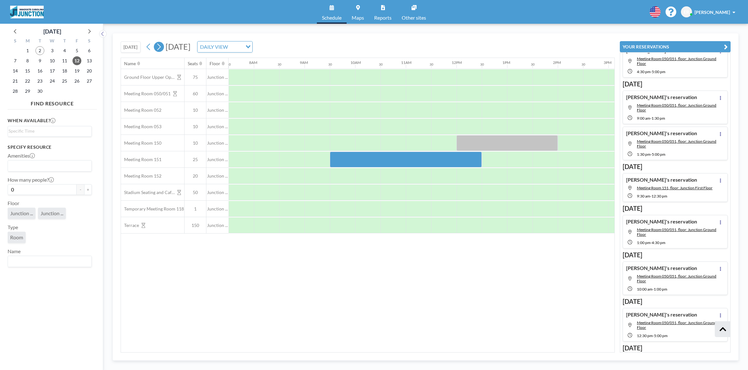 This screenshot has height=370, width=748. Describe the element at coordinates (456, 62) in the screenshot. I see `div: 12PM` at that location.